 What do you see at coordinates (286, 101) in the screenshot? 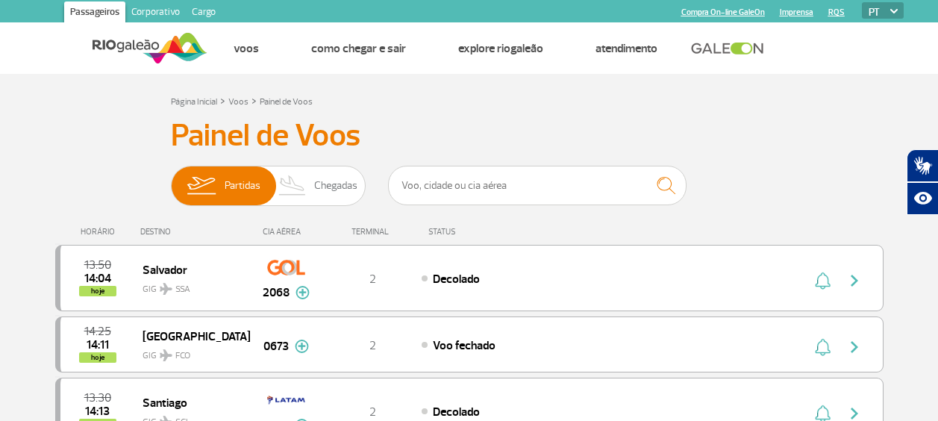
I see `a: Painel de Voos` at bounding box center [286, 101].